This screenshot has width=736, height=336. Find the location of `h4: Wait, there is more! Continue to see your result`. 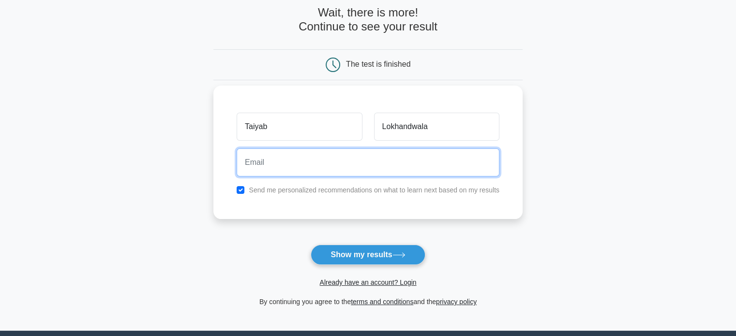

h4: Wait, there is more! Continue to see your result is located at coordinates (368, 20).